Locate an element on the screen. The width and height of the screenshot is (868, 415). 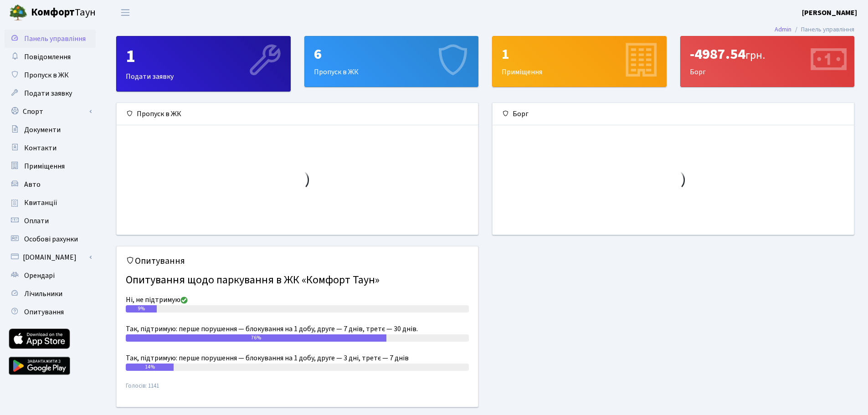
a: Лічильники is located at coordinates (50, 293).